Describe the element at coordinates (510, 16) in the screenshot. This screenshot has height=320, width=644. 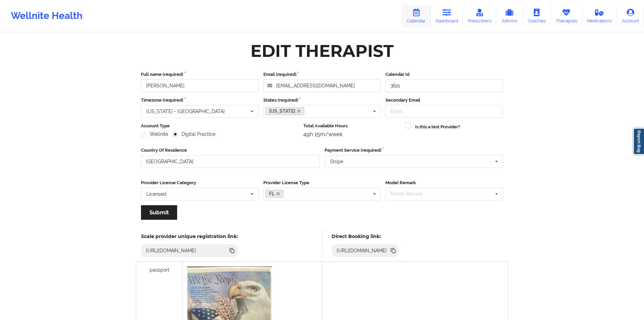
I see `a: Admins` at that location.